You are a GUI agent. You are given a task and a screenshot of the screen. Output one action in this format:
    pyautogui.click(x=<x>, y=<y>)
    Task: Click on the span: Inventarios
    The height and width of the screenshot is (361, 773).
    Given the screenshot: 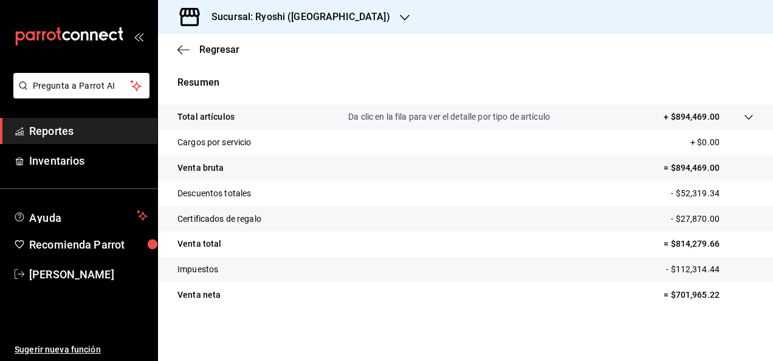 What is the action you would take?
    pyautogui.click(x=88, y=161)
    